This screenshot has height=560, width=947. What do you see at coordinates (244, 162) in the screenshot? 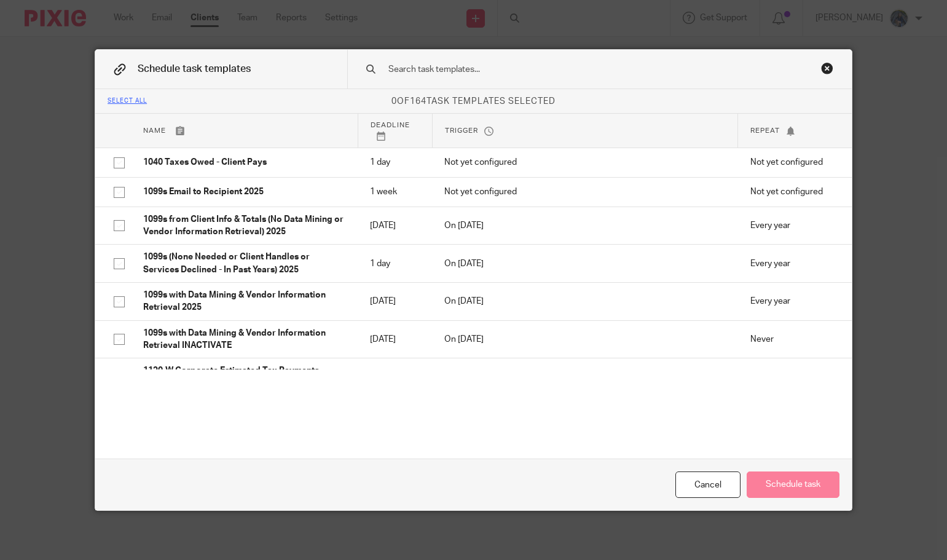
I see `p: 1040 Taxes Owed - Client Pays` at bounding box center [244, 162].